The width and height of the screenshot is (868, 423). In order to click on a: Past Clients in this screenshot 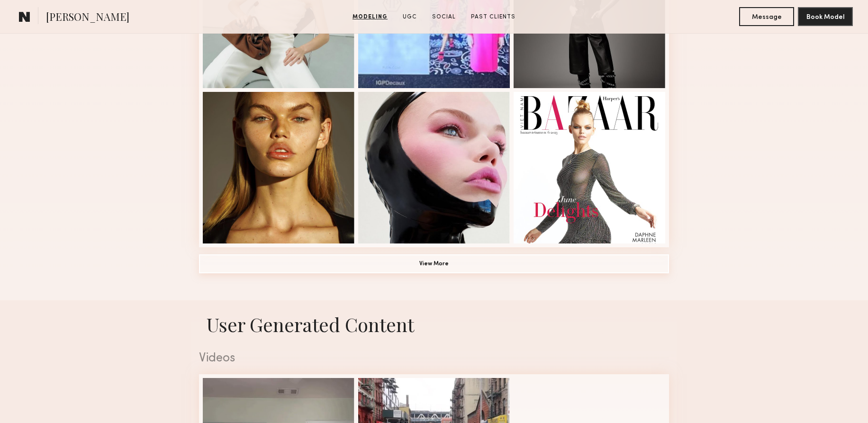, I will do `click(493, 17)`.